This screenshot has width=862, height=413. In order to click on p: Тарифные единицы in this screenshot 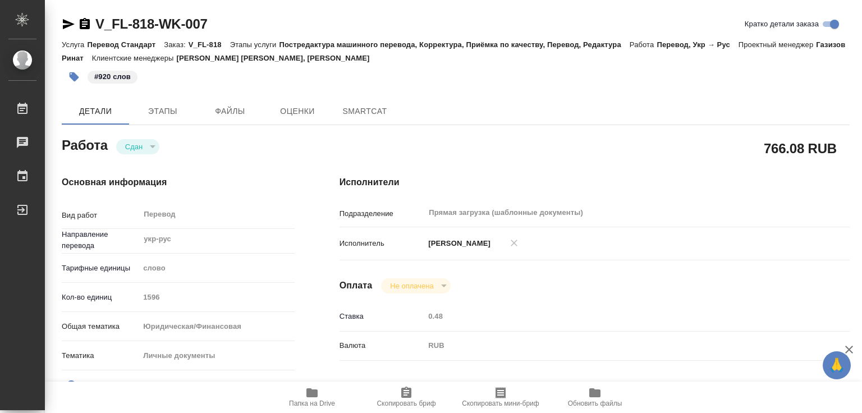, I will do `click(100, 268)`.